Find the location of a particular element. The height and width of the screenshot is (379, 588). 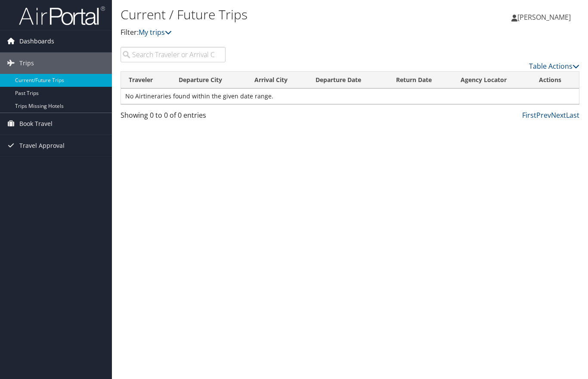

th: Return Date: activate to sort column ascending is located at coordinates (421, 80).